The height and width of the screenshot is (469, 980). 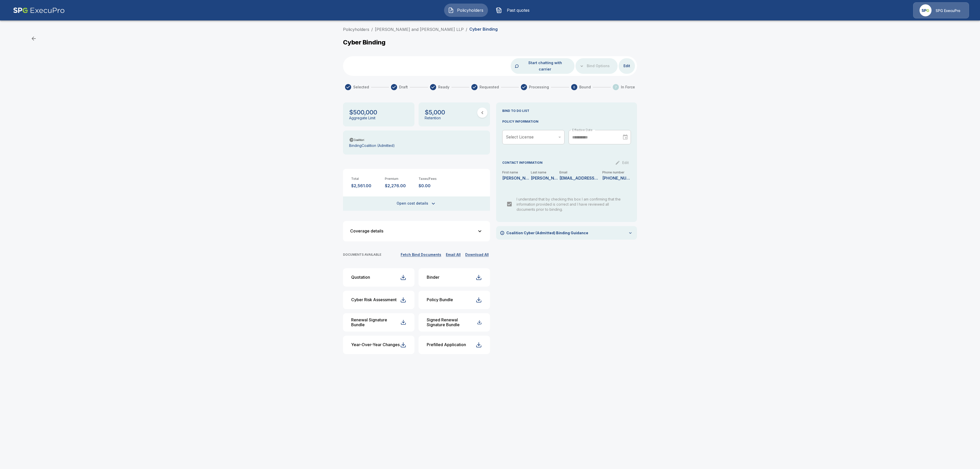 What do you see at coordinates (627, 66) in the screenshot?
I see `button: Edit` at bounding box center [627, 66].